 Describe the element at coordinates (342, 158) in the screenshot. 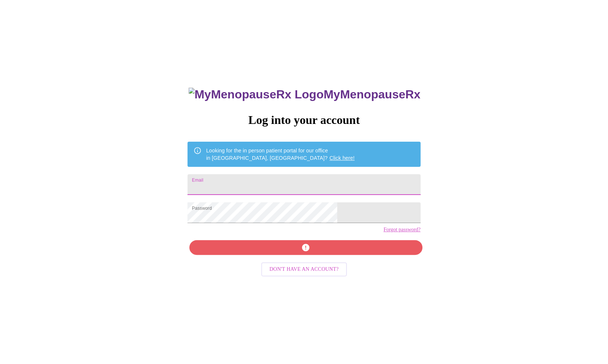

I see `a: Click here!` at that location.